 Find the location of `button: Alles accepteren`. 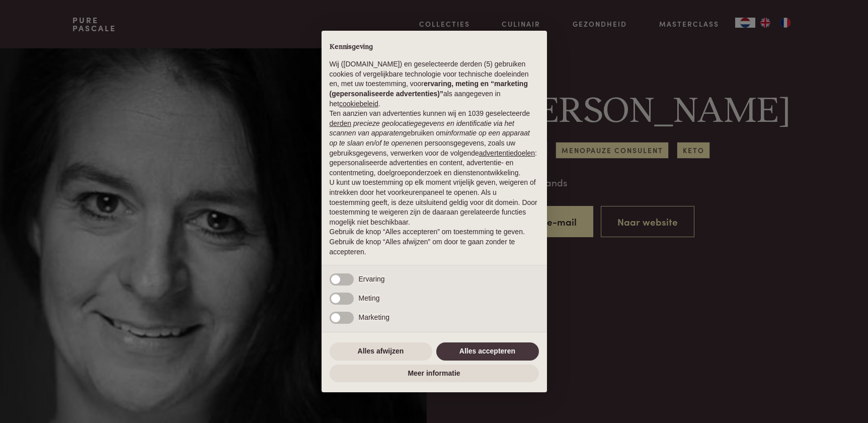

button: Alles accepteren is located at coordinates (488, 352).